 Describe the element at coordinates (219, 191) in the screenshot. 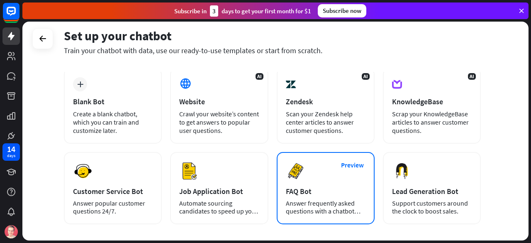

I see `div: Job Application Bot` at that location.